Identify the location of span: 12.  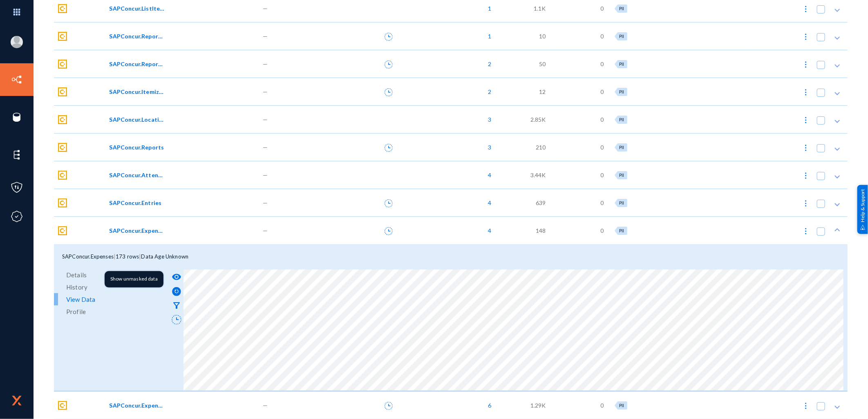
(543, 92).